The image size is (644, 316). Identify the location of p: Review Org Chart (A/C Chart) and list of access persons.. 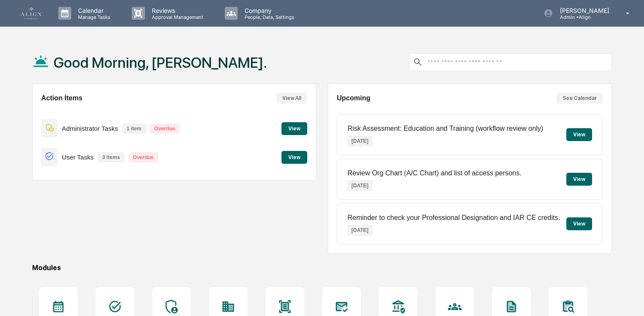
(434, 173).